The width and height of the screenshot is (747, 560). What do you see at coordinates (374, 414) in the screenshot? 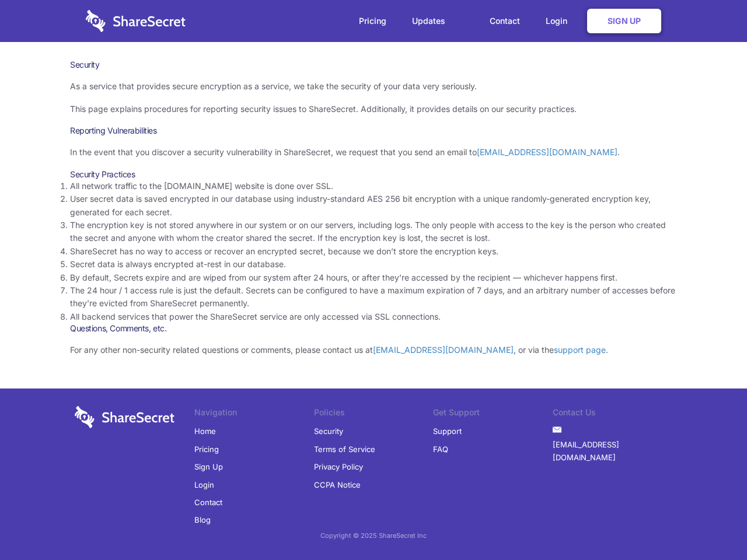
I see `li: Policies` at bounding box center [374, 414].